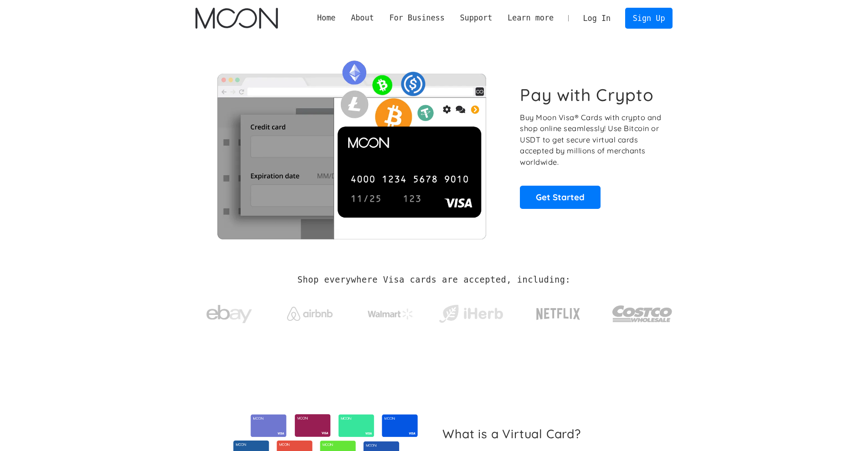 This screenshot has width=868, height=451. I want to click on a: home, so click(236, 18).